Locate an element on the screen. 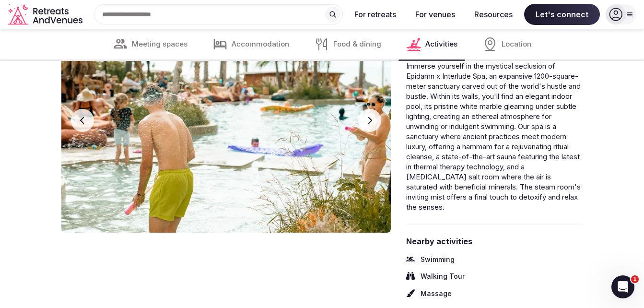 Image resolution: width=644 pixels, height=308 pixels. span: Massage is located at coordinates (436, 294).